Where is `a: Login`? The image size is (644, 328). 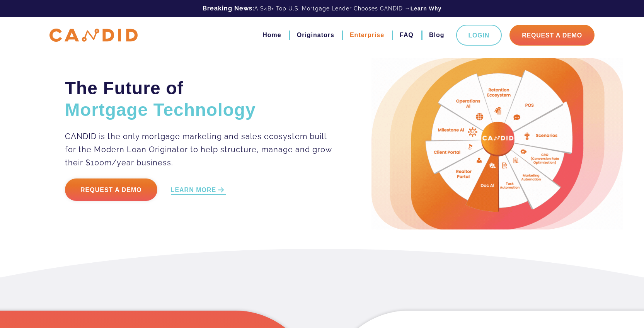
a: Login is located at coordinates (479, 35).